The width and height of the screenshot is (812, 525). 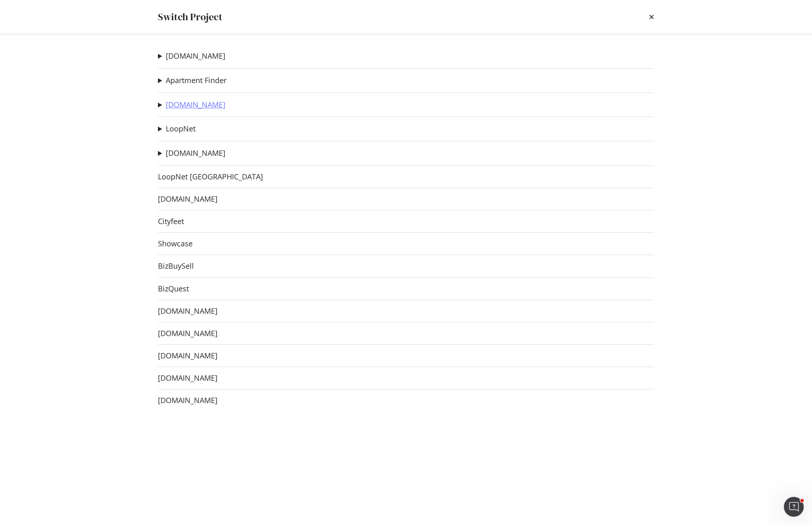 I want to click on a: BizQuest, so click(x=173, y=289).